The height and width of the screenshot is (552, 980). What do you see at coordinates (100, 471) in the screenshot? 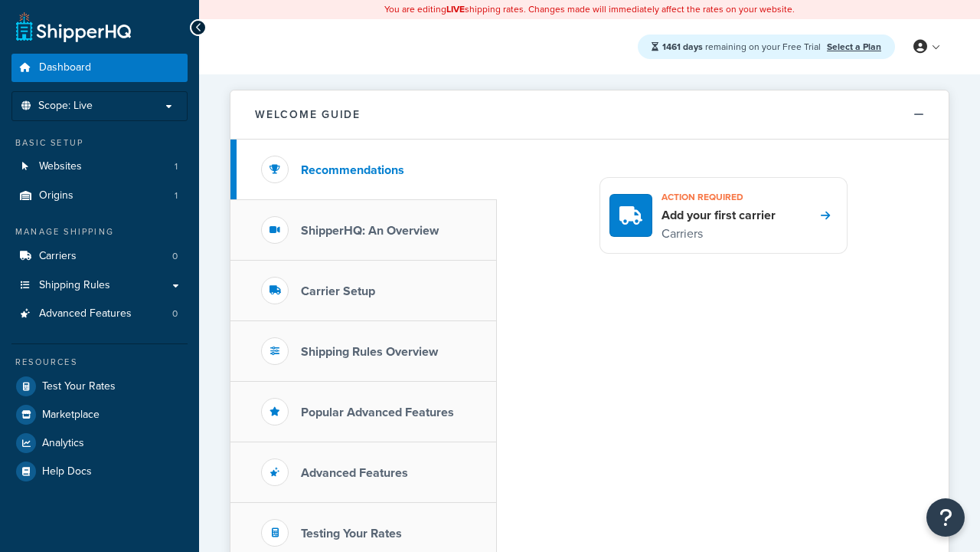
I see `li: Help Docs` at bounding box center [100, 471].